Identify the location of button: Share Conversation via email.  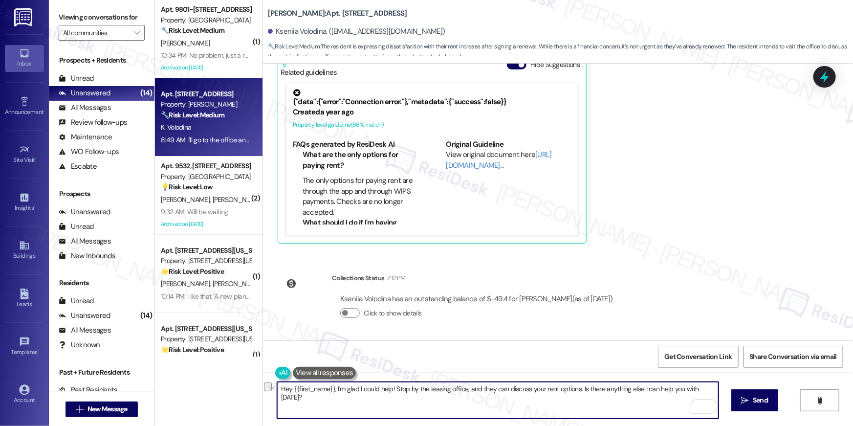
(793, 356).